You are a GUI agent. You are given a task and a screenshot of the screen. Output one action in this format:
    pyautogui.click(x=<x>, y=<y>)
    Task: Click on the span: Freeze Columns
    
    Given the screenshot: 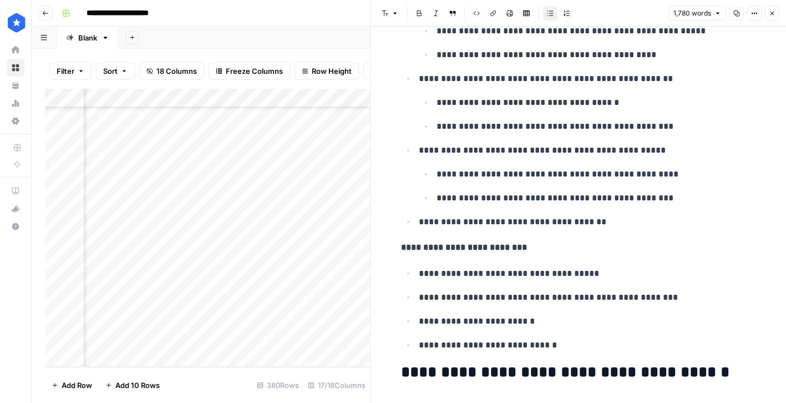 What is the action you would take?
    pyautogui.click(x=254, y=71)
    